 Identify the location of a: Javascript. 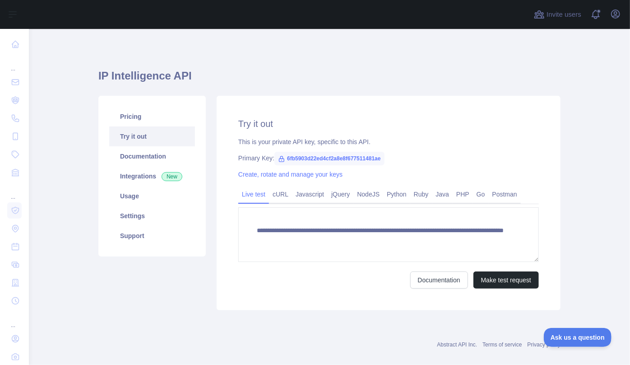
(310, 194).